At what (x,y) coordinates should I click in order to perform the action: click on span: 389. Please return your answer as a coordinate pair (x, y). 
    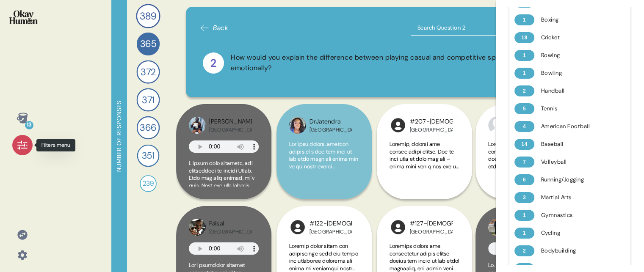
    Looking at the image, I should click on (148, 16).